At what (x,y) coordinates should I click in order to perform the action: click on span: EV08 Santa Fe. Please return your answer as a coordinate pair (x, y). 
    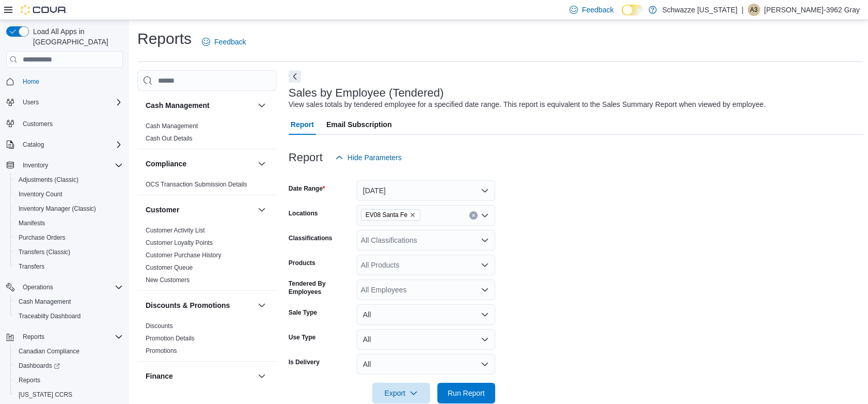
    Looking at the image, I should click on (386, 215).